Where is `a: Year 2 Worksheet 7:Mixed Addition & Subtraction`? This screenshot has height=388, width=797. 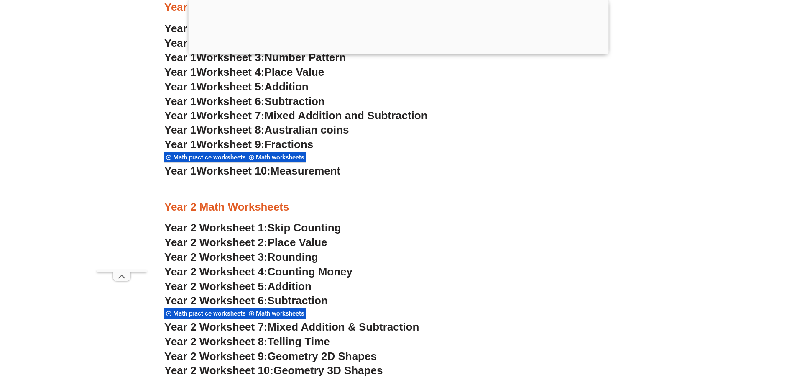 a: Year 2 Worksheet 7:Mixed Addition & Subtraction is located at coordinates (291, 327).